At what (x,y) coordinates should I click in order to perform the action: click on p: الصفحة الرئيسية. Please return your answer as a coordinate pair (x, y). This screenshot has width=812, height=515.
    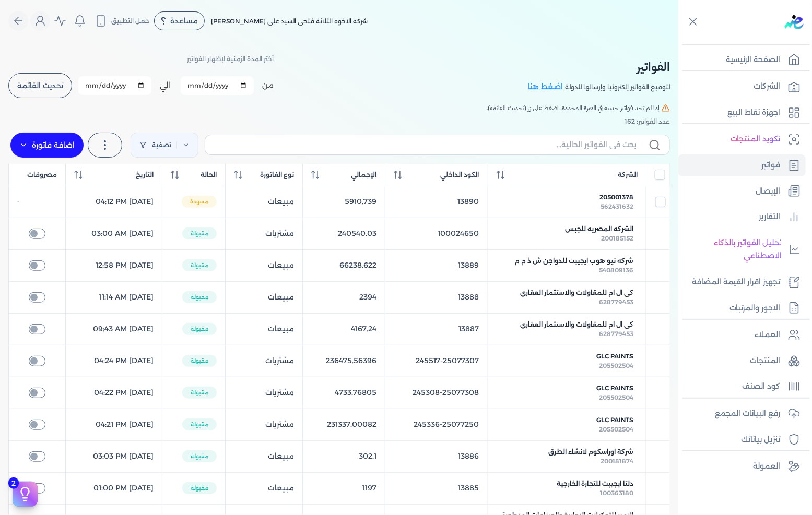
    Looking at the image, I should click on (752, 60).